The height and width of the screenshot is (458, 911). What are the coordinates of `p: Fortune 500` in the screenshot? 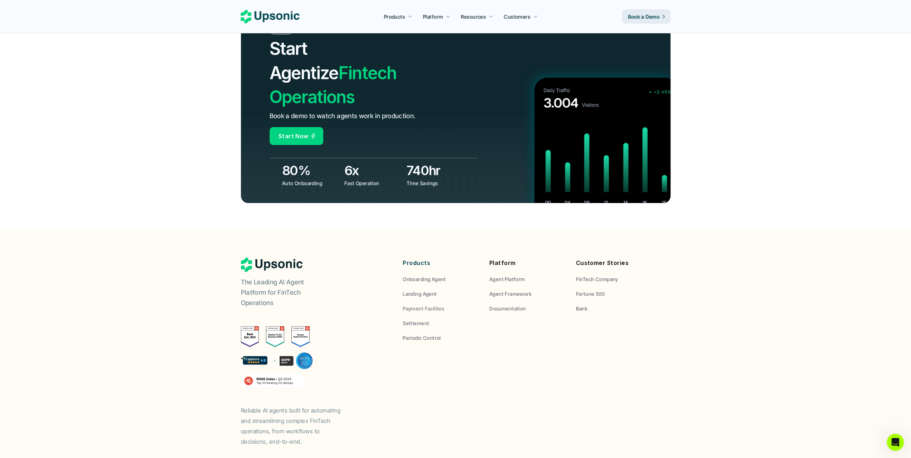 It's located at (590, 293).